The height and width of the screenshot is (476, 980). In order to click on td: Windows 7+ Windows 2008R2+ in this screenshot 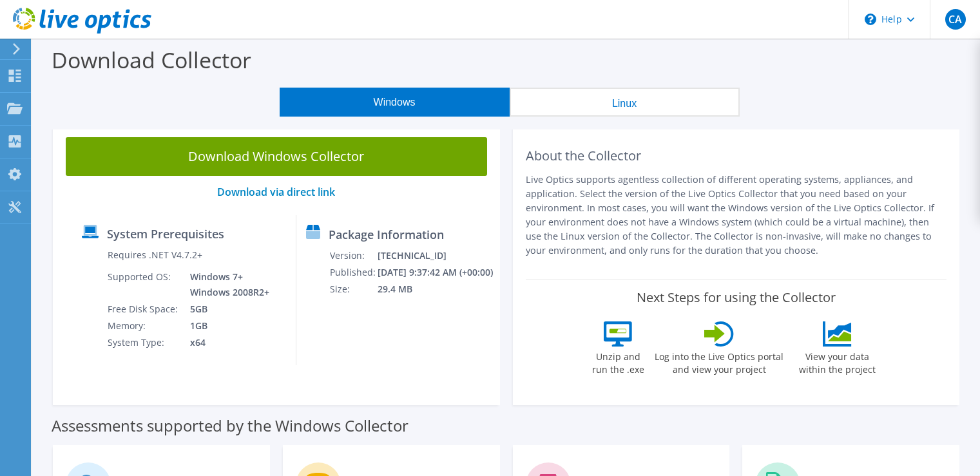, I will do `click(226, 285)`.